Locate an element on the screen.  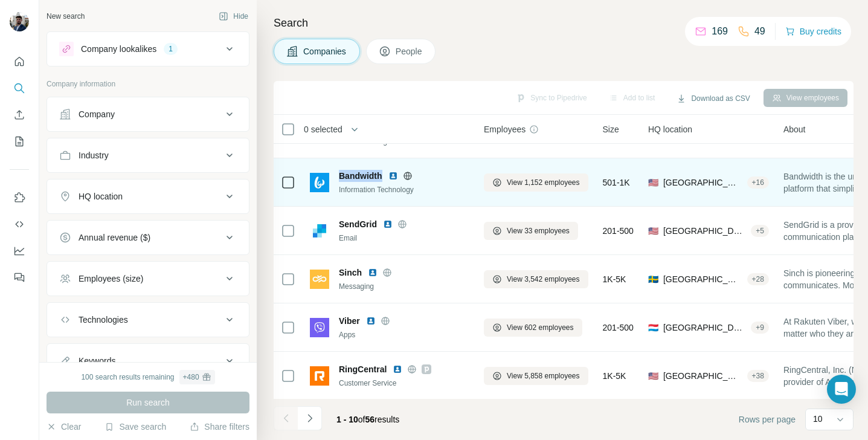
span: People is located at coordinates (410, 51).